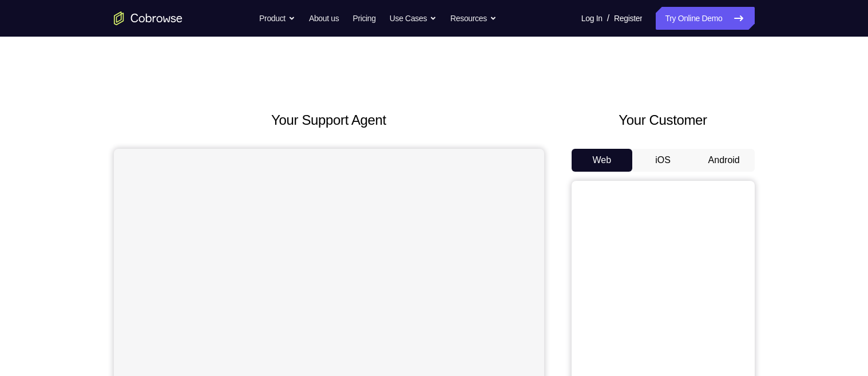  I want to click on a: About us, so click(323, 19).